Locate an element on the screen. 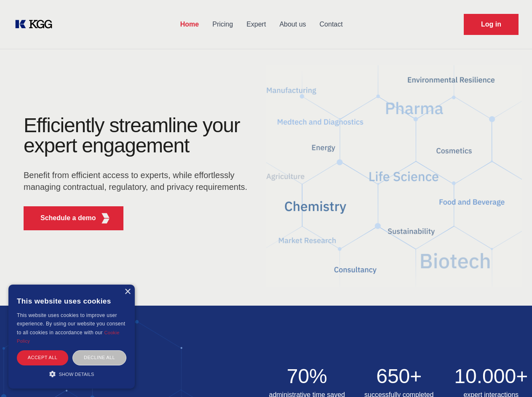 This screenshot has height=397, width=532. h1: Efficiently streamline your expert engagement is located at coordinates (138, 136).